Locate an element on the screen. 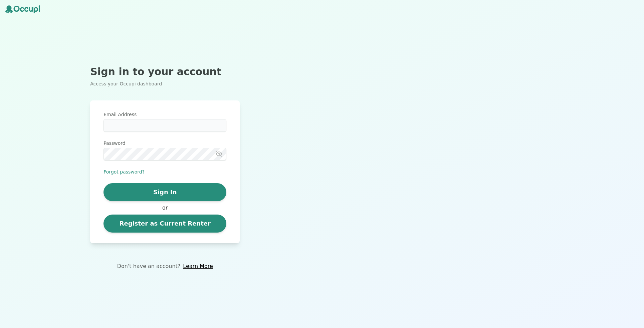  button: Sign In is located at coordinates (165, 192).